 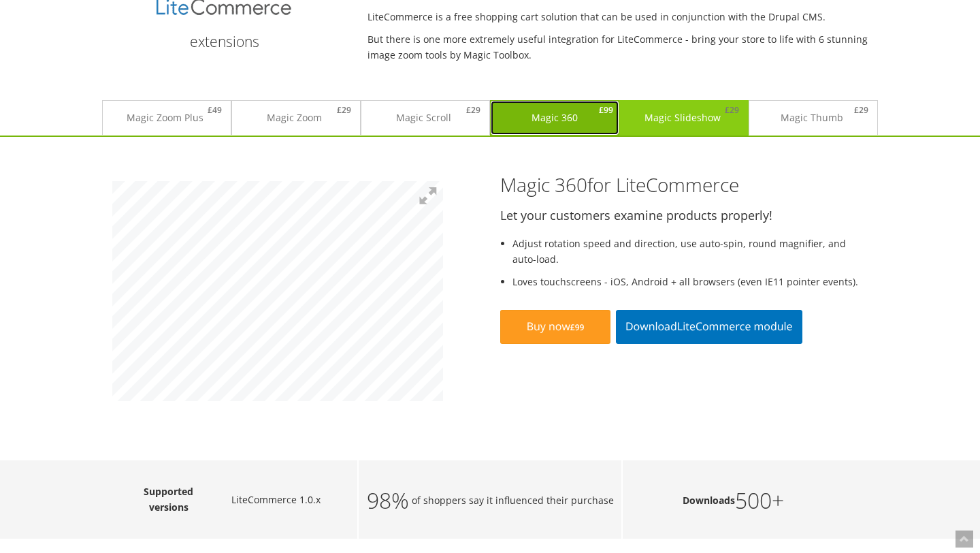 I want to click on b: £99, so click(x=577, y=327).